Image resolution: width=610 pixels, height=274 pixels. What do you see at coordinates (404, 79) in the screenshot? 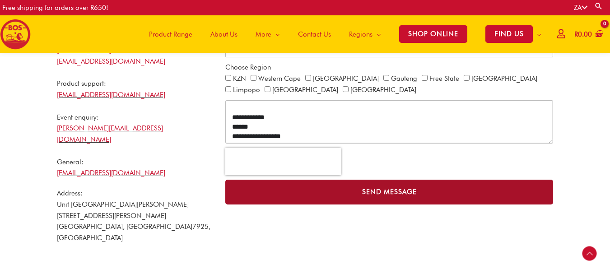
I see `label: Gauteng` at bounding box center [404, 79].